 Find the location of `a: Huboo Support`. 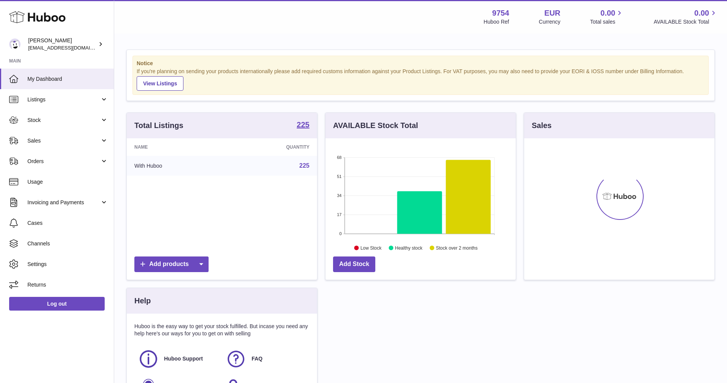

a: Huboo Support is located at coordinates (178, 359).